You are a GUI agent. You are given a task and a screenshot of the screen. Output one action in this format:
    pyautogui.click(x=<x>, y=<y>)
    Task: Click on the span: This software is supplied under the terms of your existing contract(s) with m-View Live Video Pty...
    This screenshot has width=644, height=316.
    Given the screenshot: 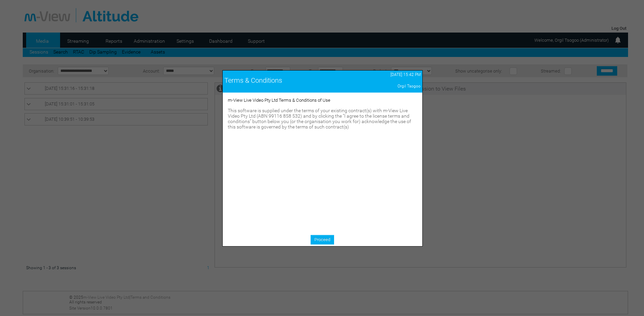 What is the action you would take?
    pyautogui.click(x=319, y=118)
    